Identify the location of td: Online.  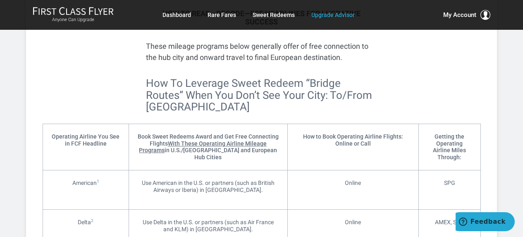
(353, 189).